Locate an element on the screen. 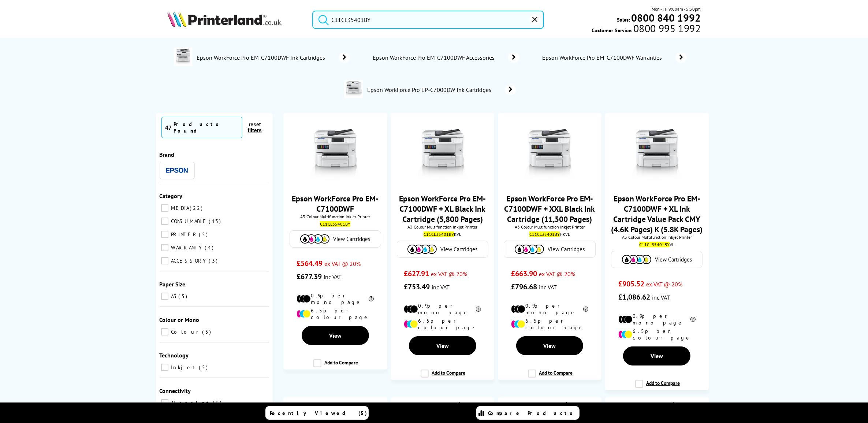 This screenshot has height=423, width=868. span: Epson WorkForce Pro EM-C7100DWF Accessories is located at coordinates (434, 57).